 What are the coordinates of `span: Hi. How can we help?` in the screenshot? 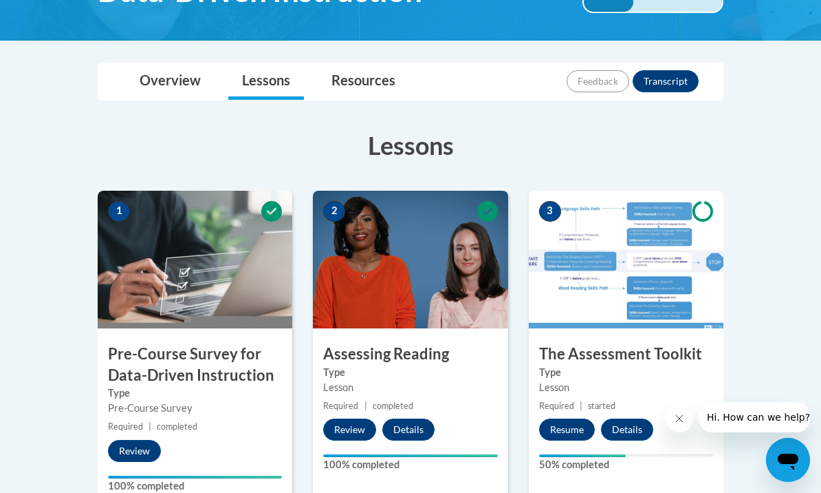 It's located at (60, 15).